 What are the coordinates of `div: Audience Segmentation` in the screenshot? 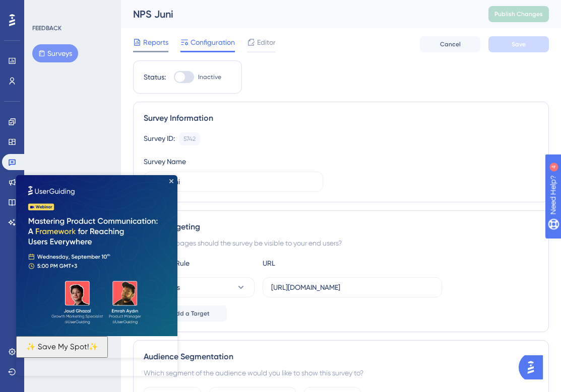 It's located at (340, 357).